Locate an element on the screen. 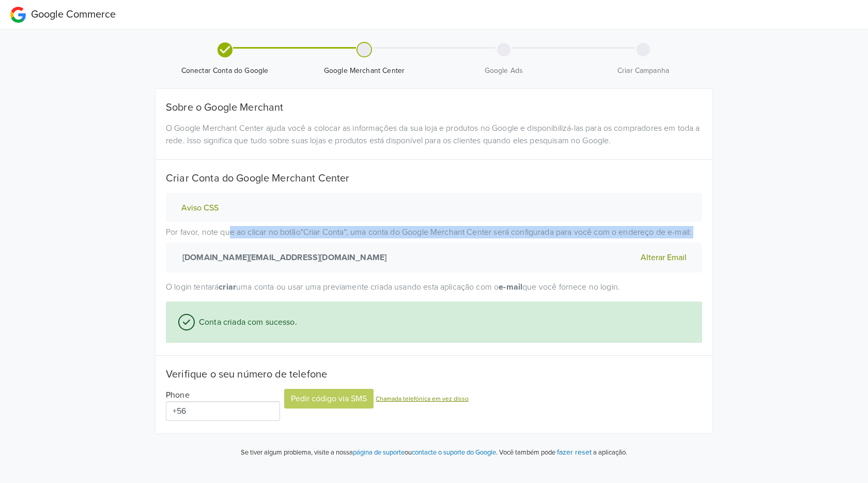 This screenshot has width=868, height=483. p: Você também pode a aplicação. is located at coordinates (562, 451).